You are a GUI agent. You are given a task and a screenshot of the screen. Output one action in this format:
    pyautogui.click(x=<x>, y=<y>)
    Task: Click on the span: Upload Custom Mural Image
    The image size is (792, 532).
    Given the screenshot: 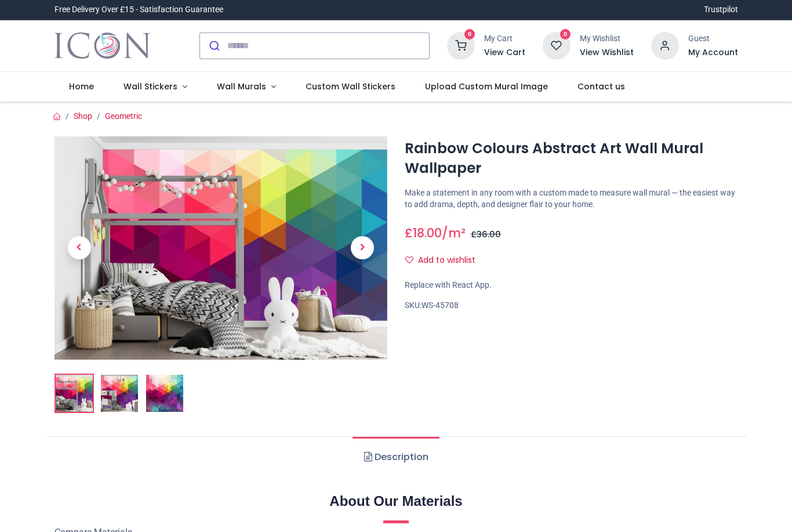 What is the action you would take?
    pyautogui.click(x=486, y=87)
    